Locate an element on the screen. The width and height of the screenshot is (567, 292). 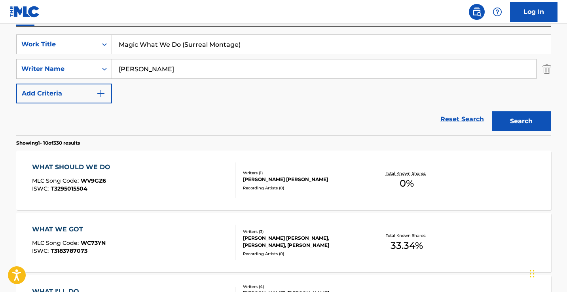
div: WHAT SHOULD WE DO is located at coordinates (73, 167).